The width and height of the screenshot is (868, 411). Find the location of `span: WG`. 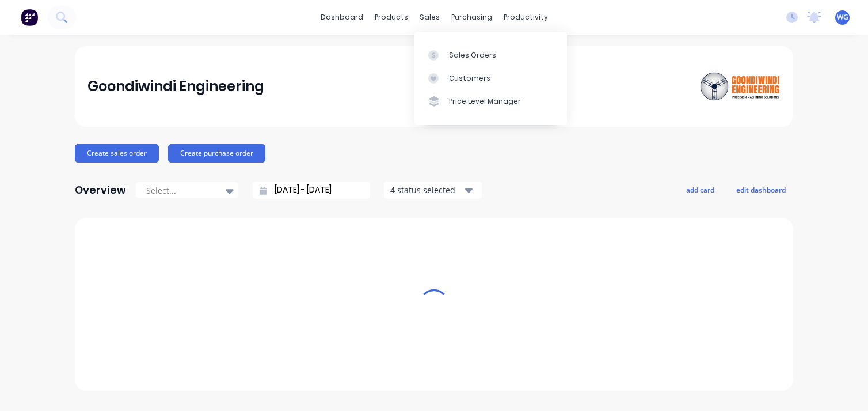

span: WG is located at coordinates (842, 17).